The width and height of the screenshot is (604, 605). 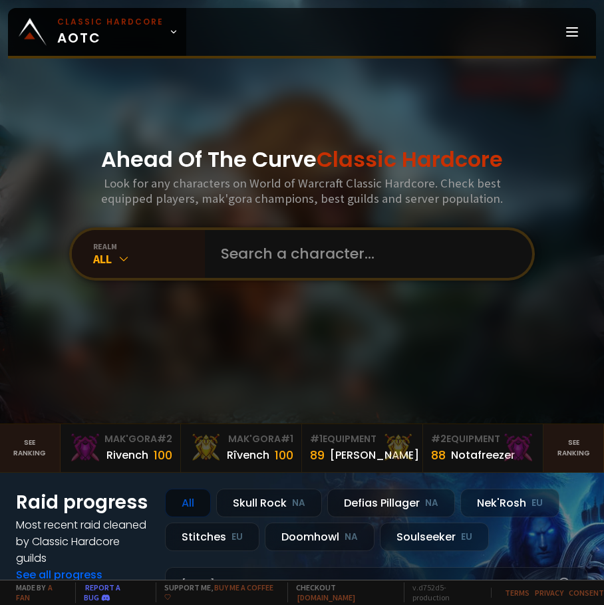 I want to click on span: Made by, so click(x=37, y=593).